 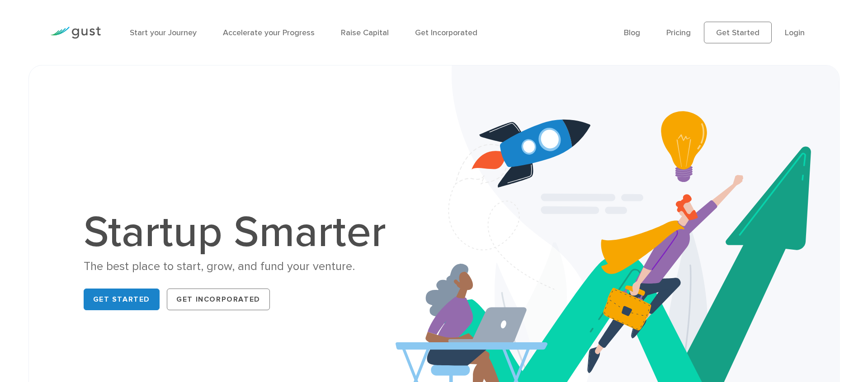 What do you see at coordinates (795, 33) in the screenshot?
I see `a: Login` at bounding box center [795, 33].